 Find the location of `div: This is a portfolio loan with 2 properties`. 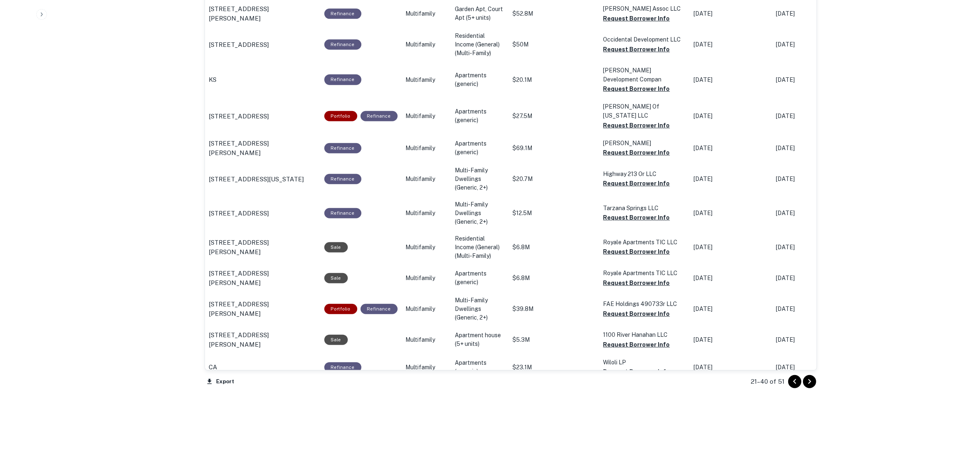

div: This is a portfolio loan with 2 properties is located at coordinates (341, 309).